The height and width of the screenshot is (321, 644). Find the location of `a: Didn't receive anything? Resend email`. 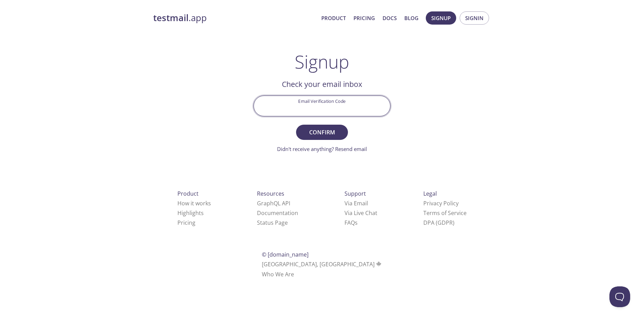

a: Didn't receive anything? Resend email is located at coordinates (322, 149).